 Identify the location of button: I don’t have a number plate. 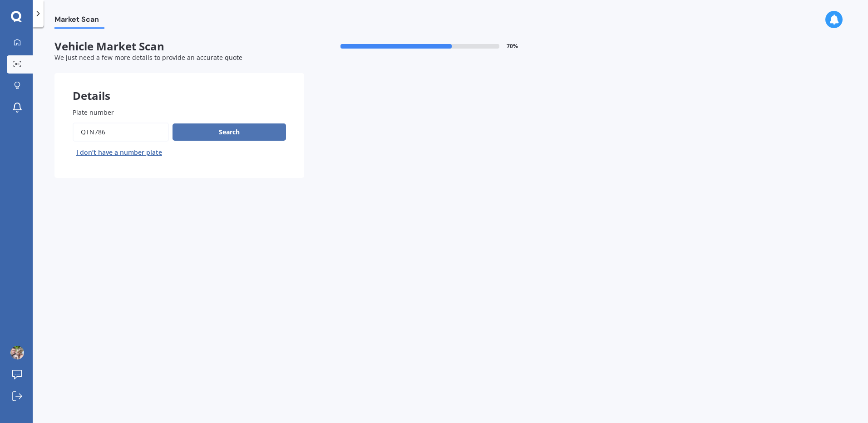
(119, 152).